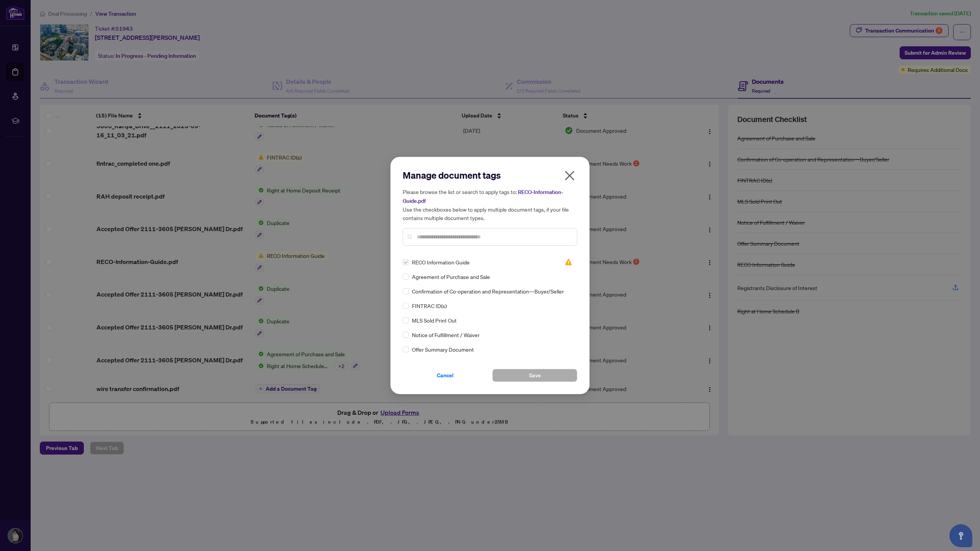  I want to click on span: Agreement of Purchase and Sale, so click(451, 276).